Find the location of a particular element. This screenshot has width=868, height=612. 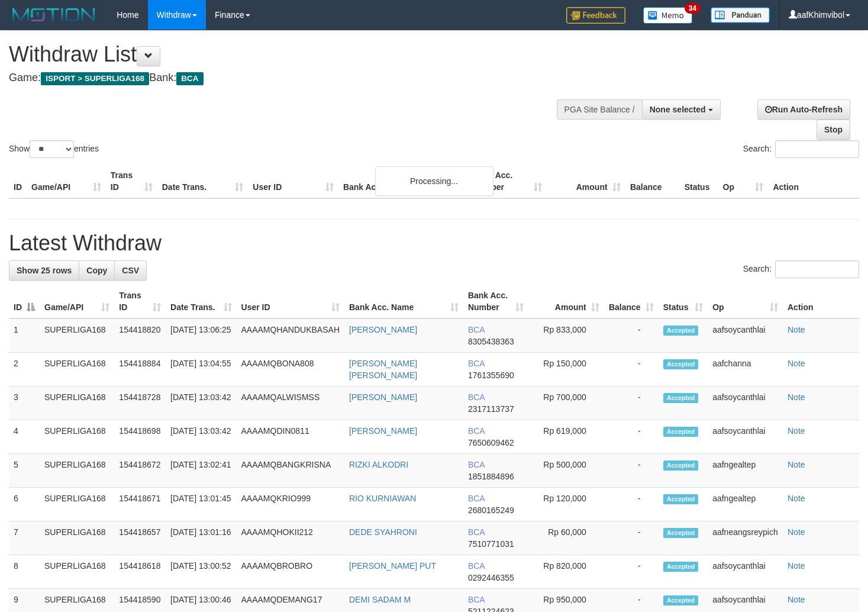

td: aafngealtep is located at coordinates (745, 505).